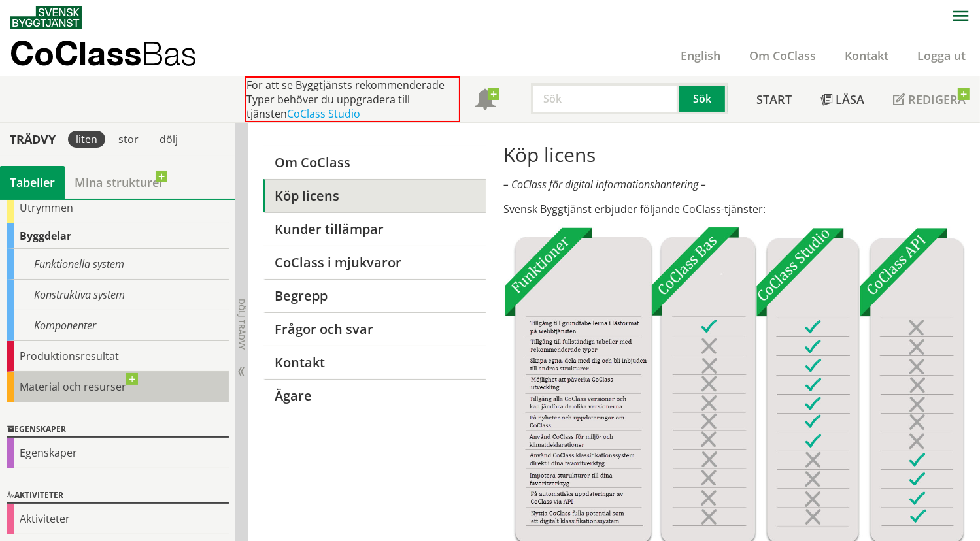 The height and width of the screenshot is (541, 980). What do you see at coordinates (117, 387) in the screenshot?
I see `div: Material och resurser` at bounding box center [117, 387].